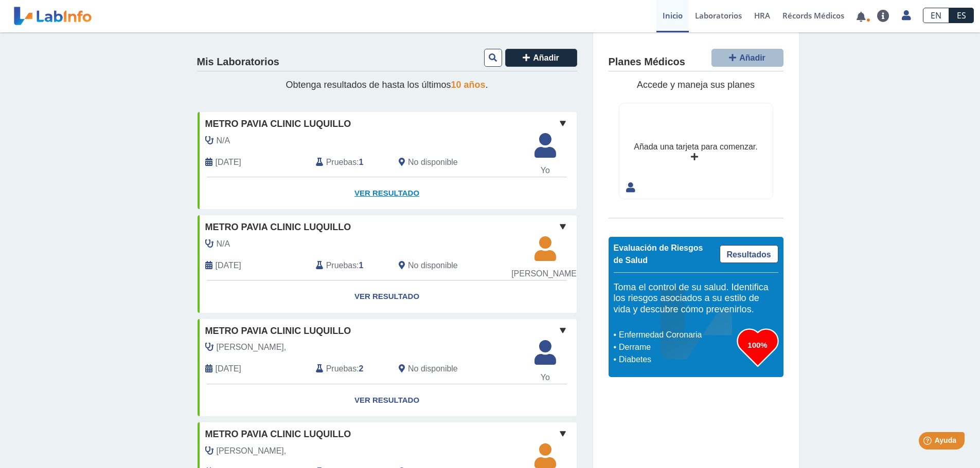 The width and height of the screenshot is (980, 468). What do you see at coordinates (696, 85) in the screenshot?
I see `span: Accede y maneja sus planes` at bounding box center [696, 85].